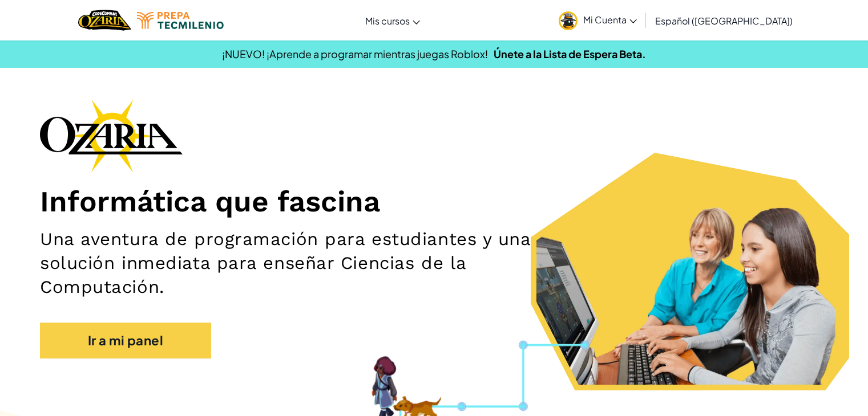 This screenshot has width=868, height=416. What do you see at coordinates (125, 341) in the screenshot?
I see `a: Ir a mi panel` at bounding box center [125, 341].